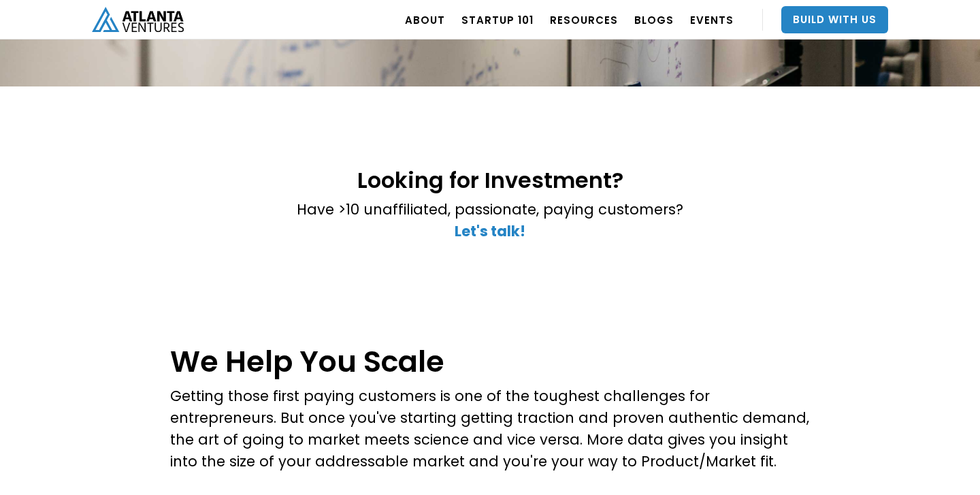  What do you see at coordinates (490, 362) in the screenshot?
I see `h1: We Help You Scale` at bounding box center [490, 362].